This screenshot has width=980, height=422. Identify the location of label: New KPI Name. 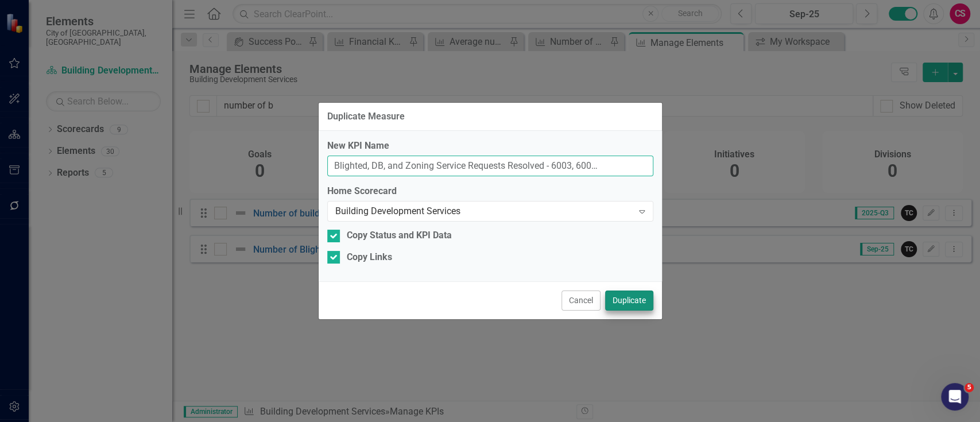
(490, 146).